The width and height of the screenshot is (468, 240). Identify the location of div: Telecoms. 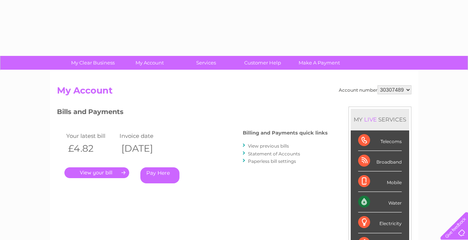
(380, 140).